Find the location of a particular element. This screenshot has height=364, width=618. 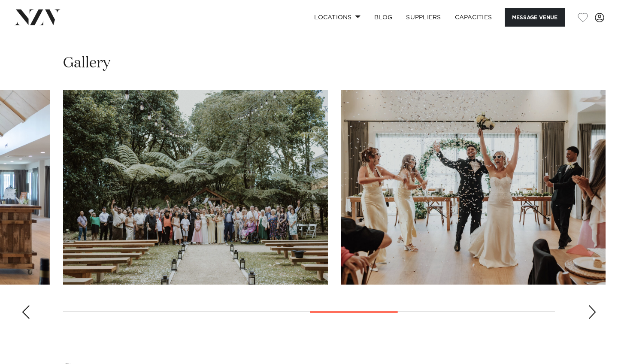

img: nzv-logo.png is located at coordinates (36, 17).